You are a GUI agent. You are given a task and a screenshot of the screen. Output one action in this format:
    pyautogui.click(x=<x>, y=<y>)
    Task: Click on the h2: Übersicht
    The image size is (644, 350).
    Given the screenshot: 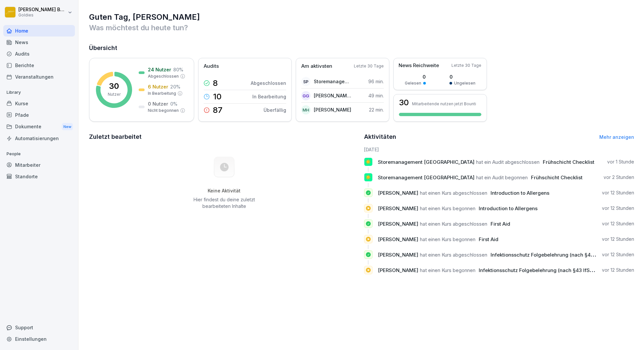 What is the action you would take?
    pyautogui.click(x=361, y=48)
    